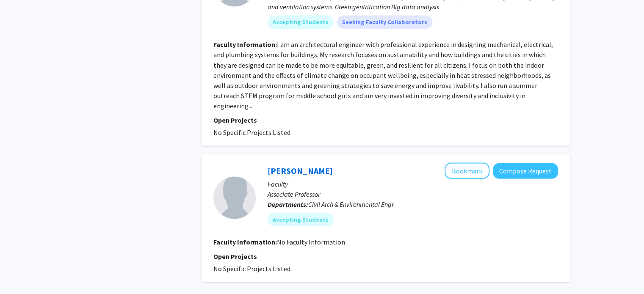 The height and width of the screenshot is (294, 644). What do you see at coordinates (385, 22) in the screenshot?
I see `mat-chip: Seeking Faculty Collaborators` at bounding box center [385, 22].